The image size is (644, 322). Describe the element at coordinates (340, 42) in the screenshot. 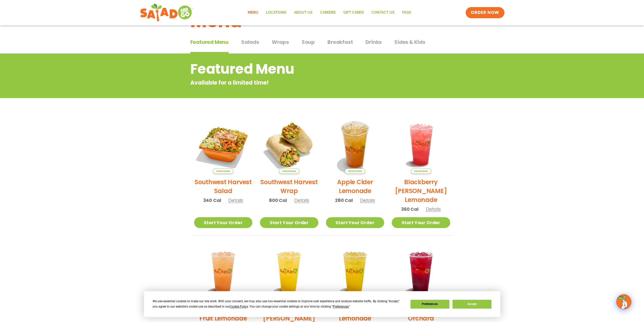

I see `span: Breakfast` at that location.